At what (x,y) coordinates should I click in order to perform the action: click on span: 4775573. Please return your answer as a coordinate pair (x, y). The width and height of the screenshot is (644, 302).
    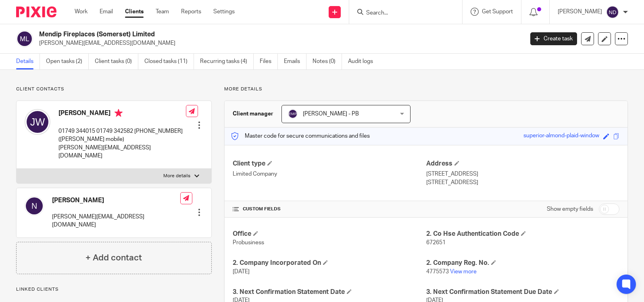
    Looking at the image, I should click on (438, 272).